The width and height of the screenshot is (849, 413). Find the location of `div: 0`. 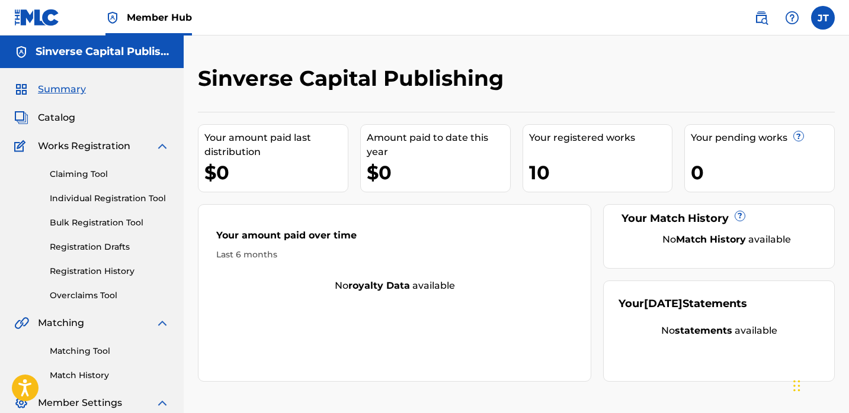

div: 0 is located at coordinates (762, 172).